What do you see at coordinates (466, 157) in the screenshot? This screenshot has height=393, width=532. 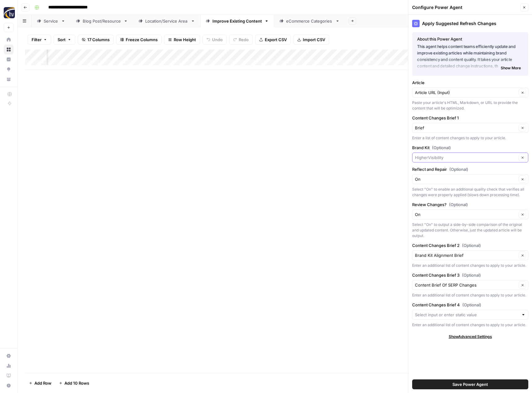 I see `input: HigherVisibility` at bounding box center [466, 157].